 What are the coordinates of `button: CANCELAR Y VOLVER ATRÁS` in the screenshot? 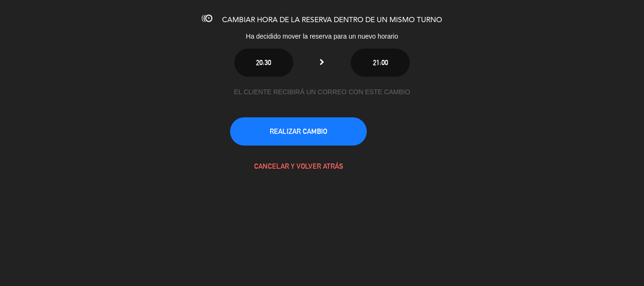 It's located at (298, 166).